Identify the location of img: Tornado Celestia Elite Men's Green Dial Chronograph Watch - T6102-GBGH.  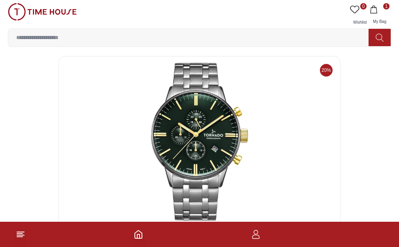
(199, 142).